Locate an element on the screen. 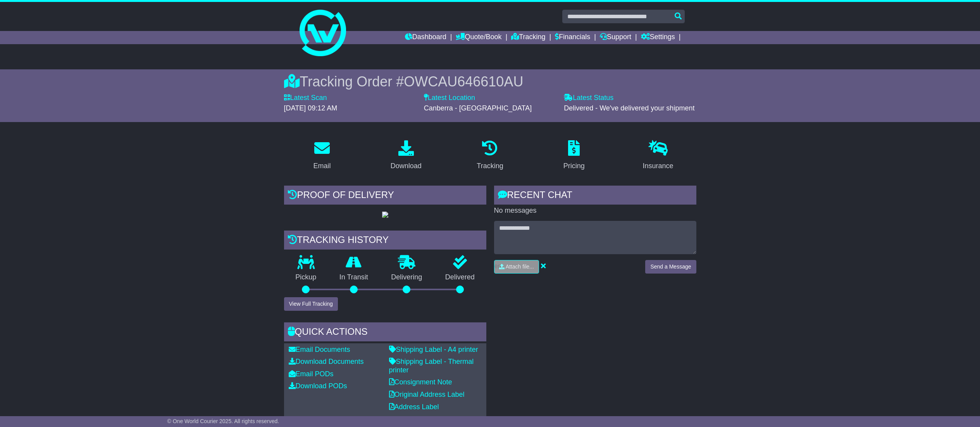 The image size is (980, 427). a: Dashboard is located at coordinates (425, 38).